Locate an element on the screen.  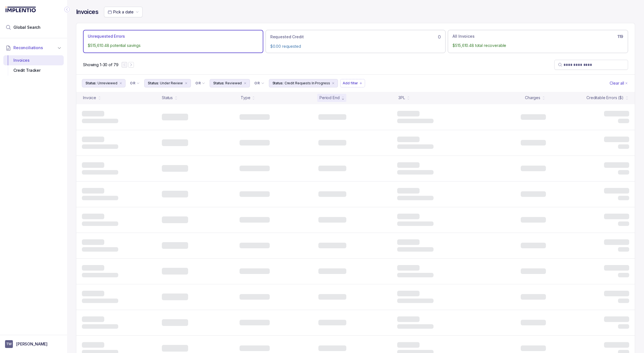
p: Unreviewed is located at coordinates (108, 84).